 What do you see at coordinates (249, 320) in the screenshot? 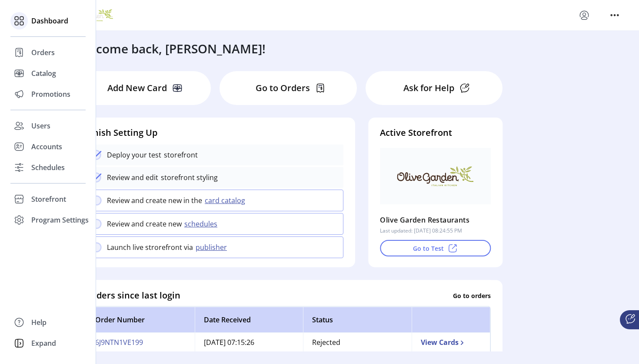
I see `th: Date Received` at bounding box center [249, 320].